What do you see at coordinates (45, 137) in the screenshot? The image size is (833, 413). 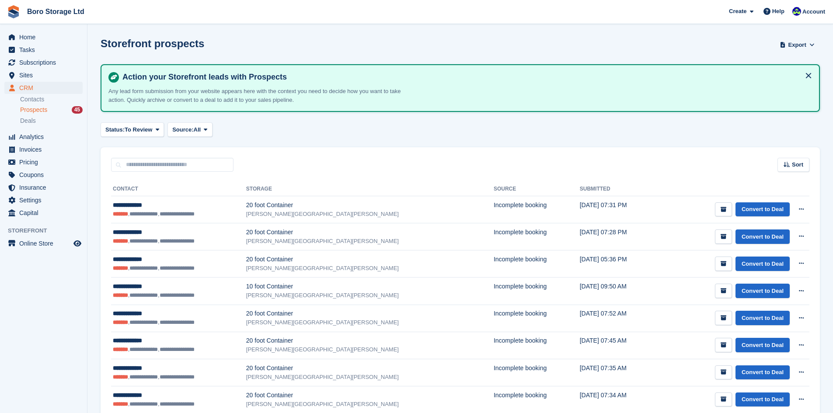 I see `span: Analytics` at bounding box center [45, 137].